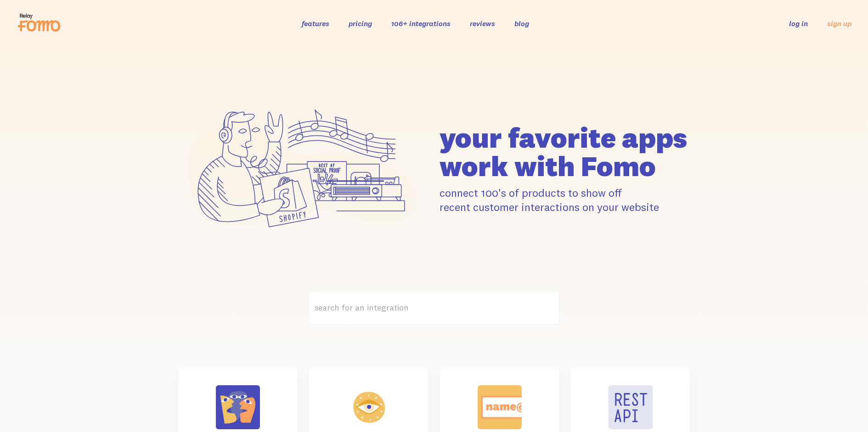 This screenshot has width=868, height=432. What do you see at coordinates (482, 24) in the screenshot?
I see `a: reviews` at bounding box center [482, 24].